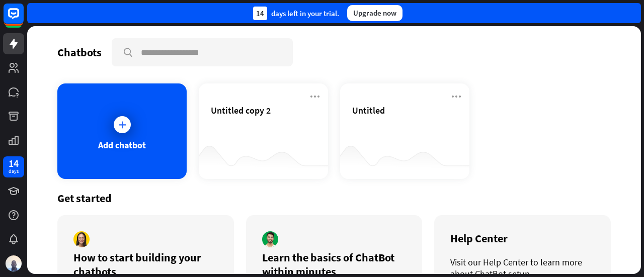 The height and width of the screenshot is (277, 644). What do you see at coordinates (80, 52) in the screenshot?
I see `div: Chatbots` at bounding box center [80, 52].